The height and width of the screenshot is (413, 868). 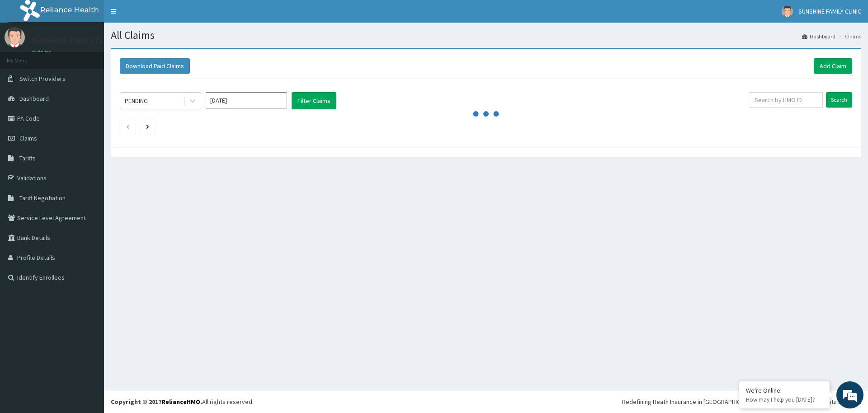 What do you see at coordinates (785, 390) in the screenshot?
I see `div: We're Online!` at bounding box center [785, 390].